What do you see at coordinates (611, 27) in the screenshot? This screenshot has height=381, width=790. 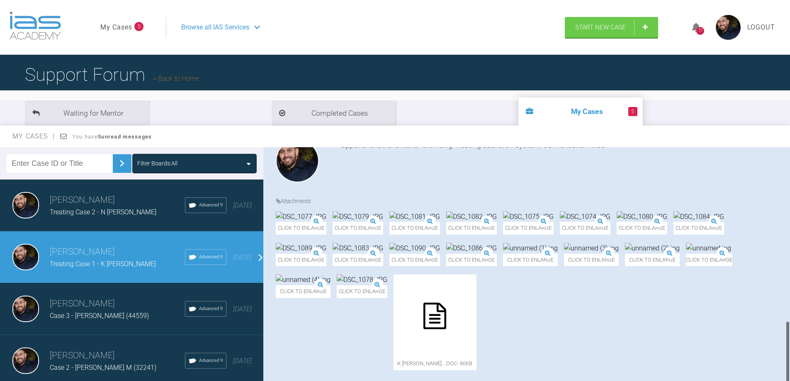 I see `a: Start New Case` at bounding box center [611, 27].